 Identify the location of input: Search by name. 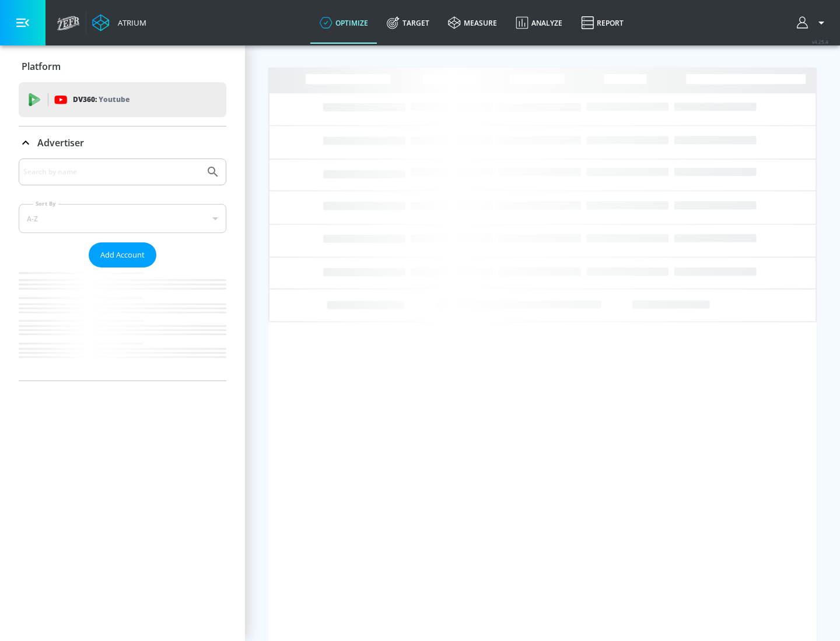
(112, 172).